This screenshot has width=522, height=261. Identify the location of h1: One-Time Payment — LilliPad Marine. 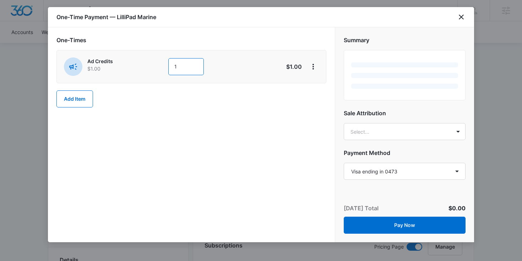
(106, 17).